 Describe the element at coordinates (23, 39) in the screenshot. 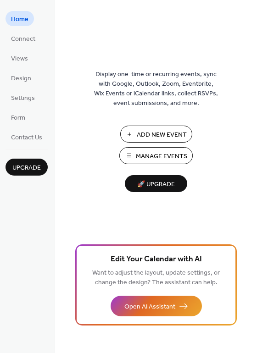

I see `span: Connect` at that location.